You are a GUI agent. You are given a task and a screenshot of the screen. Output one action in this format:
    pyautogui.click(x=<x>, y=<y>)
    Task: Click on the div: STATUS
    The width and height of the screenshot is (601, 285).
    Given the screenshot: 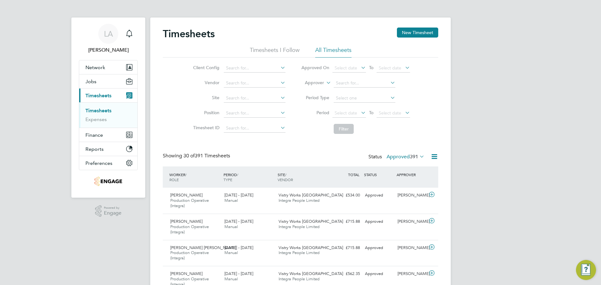 What is the action you would take?
    pyautogui.click(x=379, y=175)
    